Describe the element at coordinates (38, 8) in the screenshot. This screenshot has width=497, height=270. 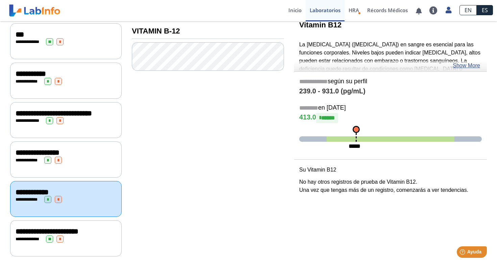
I see `span: Ayuda` at that location.